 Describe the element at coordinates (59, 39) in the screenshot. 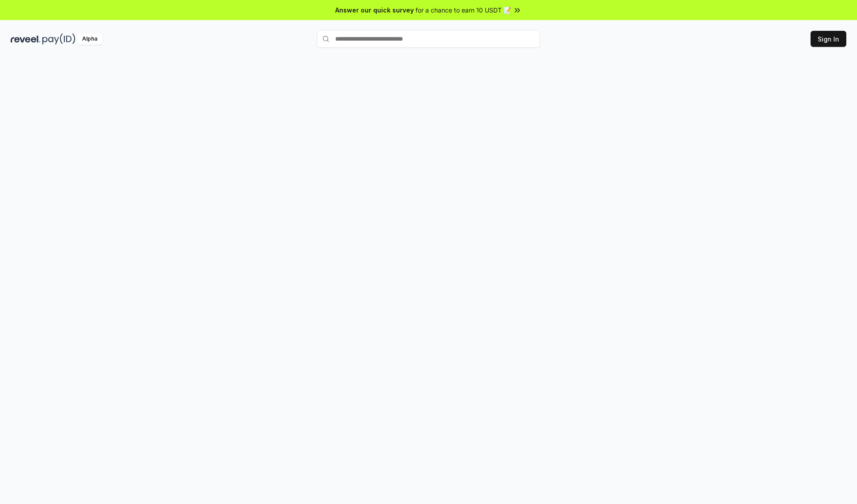

I see `img: pay_id` at that location.